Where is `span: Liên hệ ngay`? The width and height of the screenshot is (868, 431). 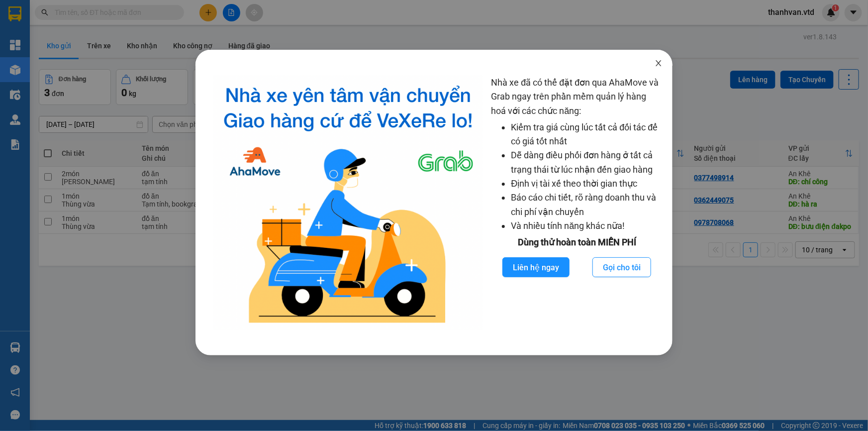
span: Liên hệ ngay is located at coordinates (536, 267).